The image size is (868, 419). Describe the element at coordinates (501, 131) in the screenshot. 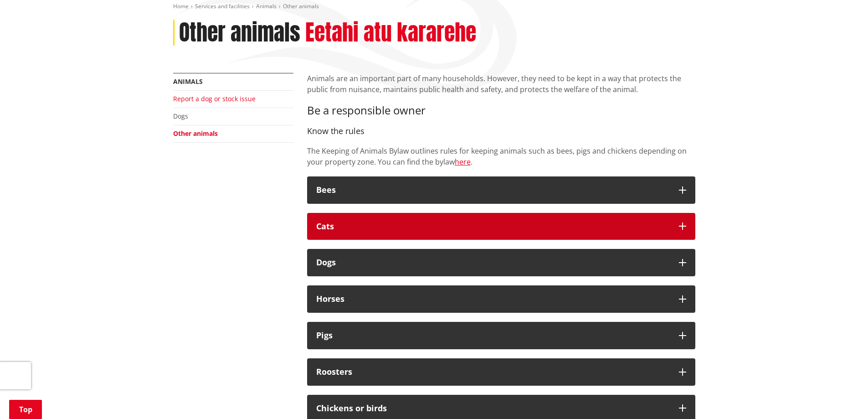

I see `h4: Know the rules` at that location.